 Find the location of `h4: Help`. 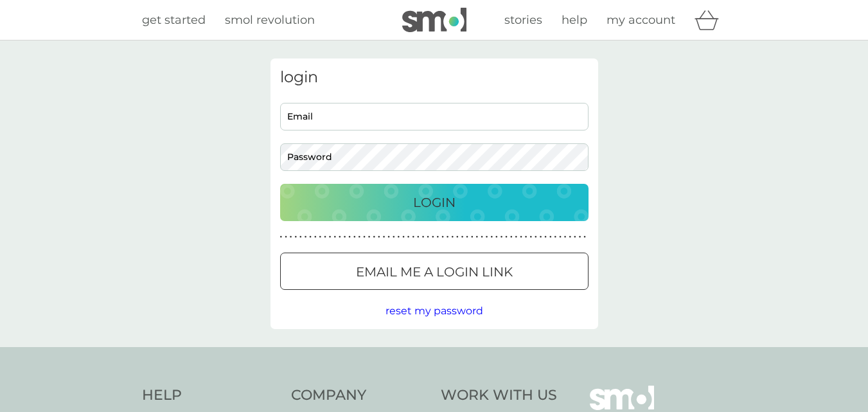

h4: Help is located at coordinates (210, 395).